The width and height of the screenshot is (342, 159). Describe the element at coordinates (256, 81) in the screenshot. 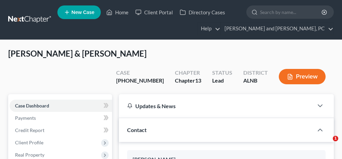

I see `div: ALNB` at that location.